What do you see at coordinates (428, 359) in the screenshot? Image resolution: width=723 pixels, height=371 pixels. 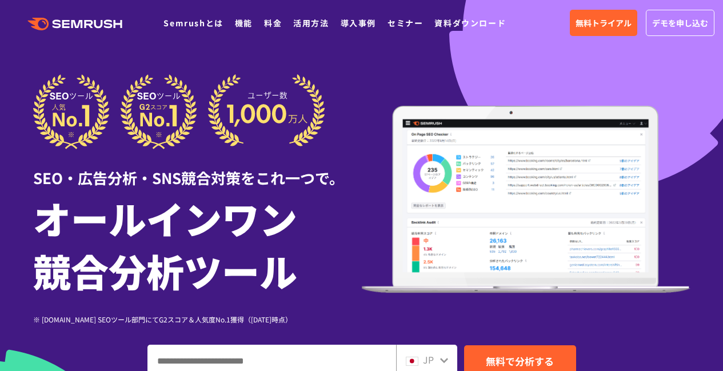 I see `span: JP` at bounding box center [428, 359].